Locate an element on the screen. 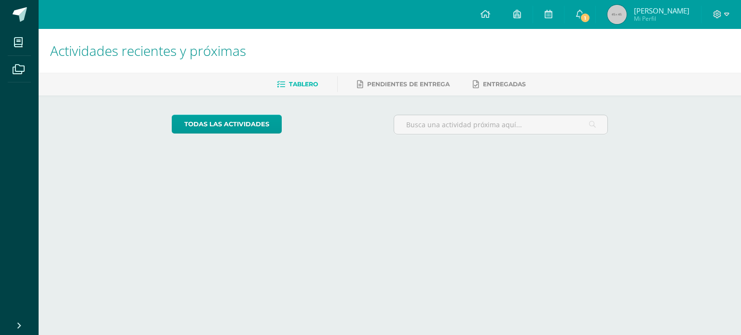  a: Pendientes de entrega is located at coordinates (403, 84).